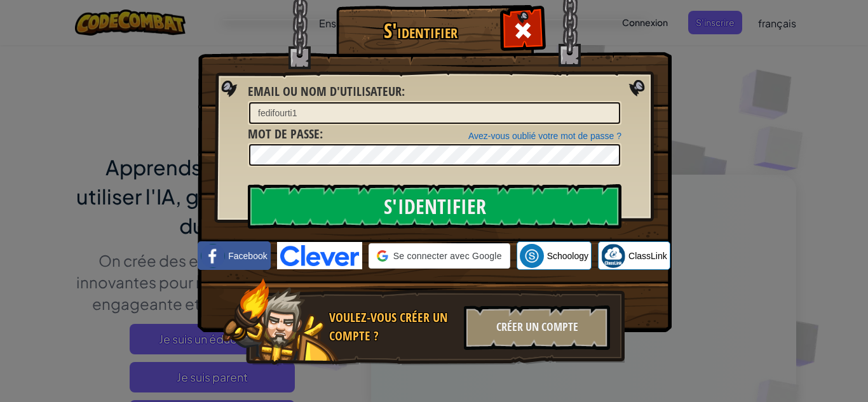 The image size is (868, 402). What do you see at coordinates (320, 255) in the screenshot?
I see `img: clever-logo-blue.png` at bounding box center [320, 255].